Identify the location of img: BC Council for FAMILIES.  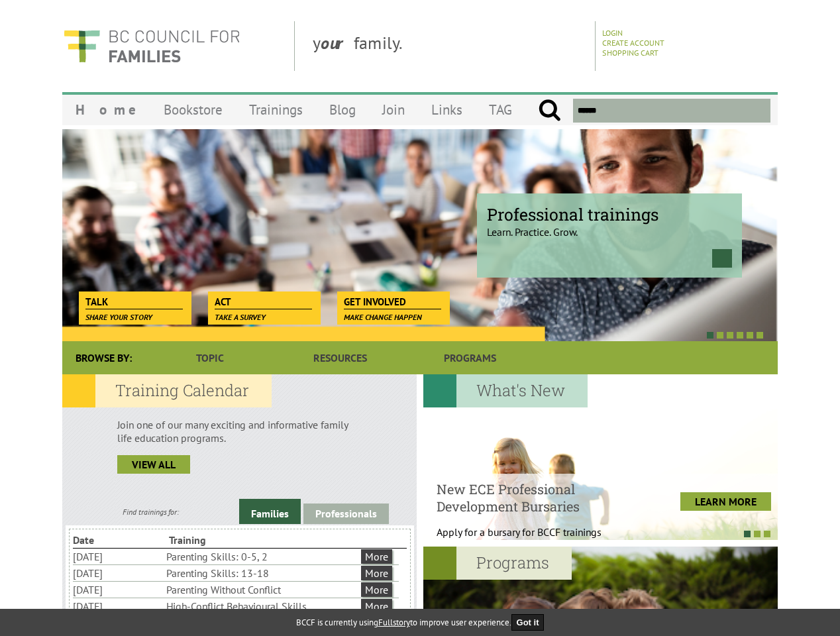
(152, 45).